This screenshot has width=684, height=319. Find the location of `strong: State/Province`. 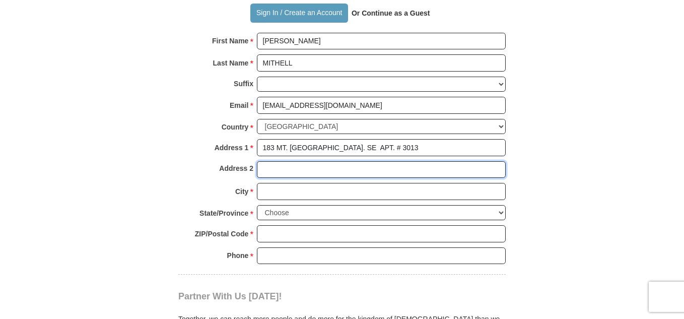

strong: State/Province is located at coordinates (224, 213).